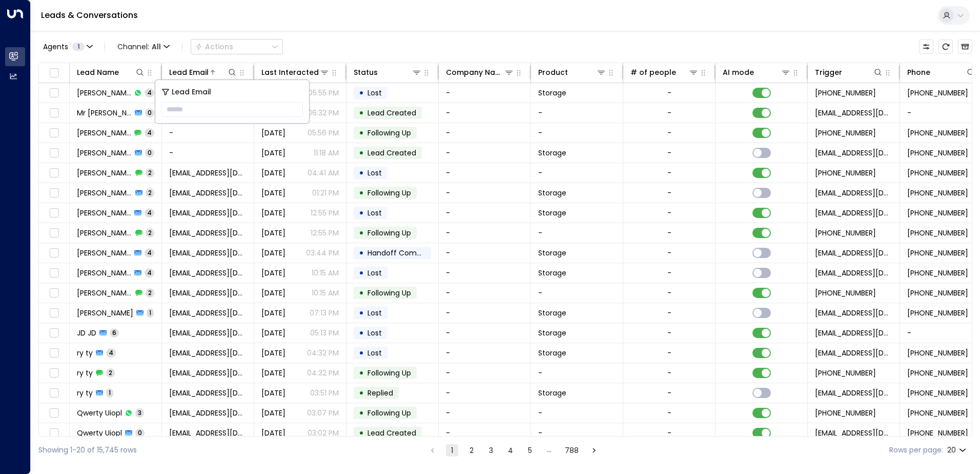 This screenshot has width=980, height=474. What do you see at coordinates (100, 433) in the screenshot?
I see `span: Qwerty Uiopl` at bounding box center [100, 433].